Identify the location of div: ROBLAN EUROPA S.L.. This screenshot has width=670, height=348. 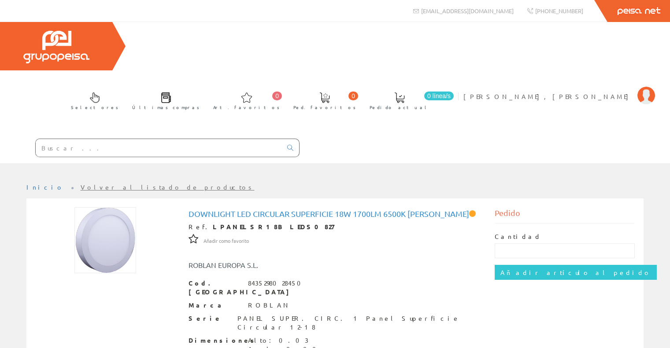
(271, 265).